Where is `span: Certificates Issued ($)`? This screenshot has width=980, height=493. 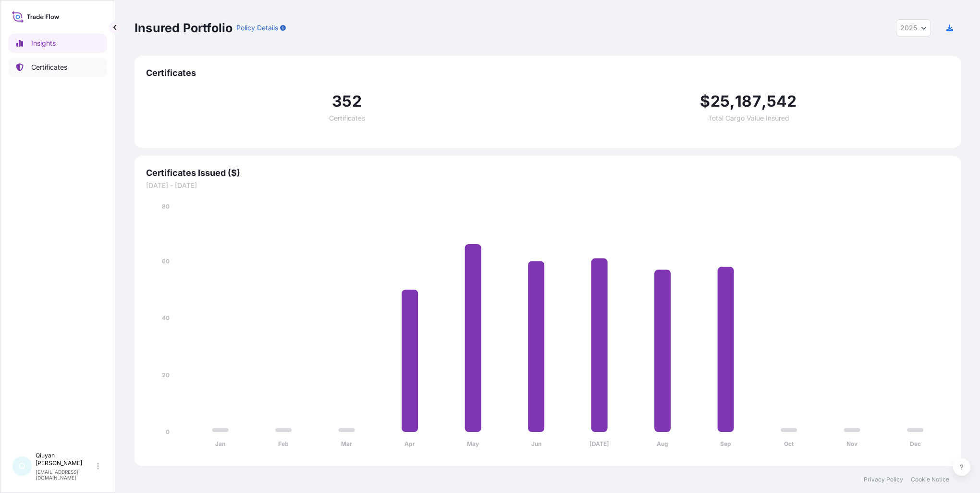
span: Certificates Issued ($) is located at coordinates (547, 173).